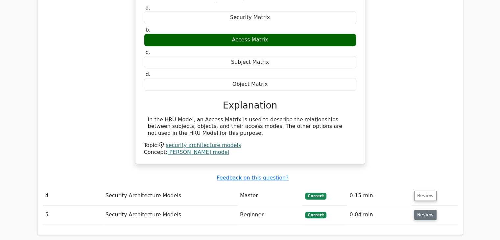 This screenshot has height=240, width=500. I want to click on h3: Explanation, so click(250, 106).